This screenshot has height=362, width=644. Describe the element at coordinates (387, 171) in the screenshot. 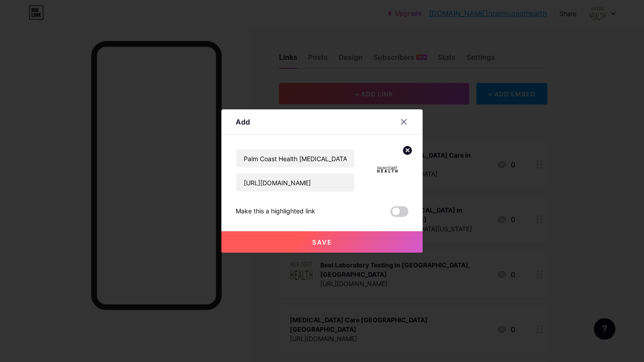

I see `img: link_thumbnail` at that location.